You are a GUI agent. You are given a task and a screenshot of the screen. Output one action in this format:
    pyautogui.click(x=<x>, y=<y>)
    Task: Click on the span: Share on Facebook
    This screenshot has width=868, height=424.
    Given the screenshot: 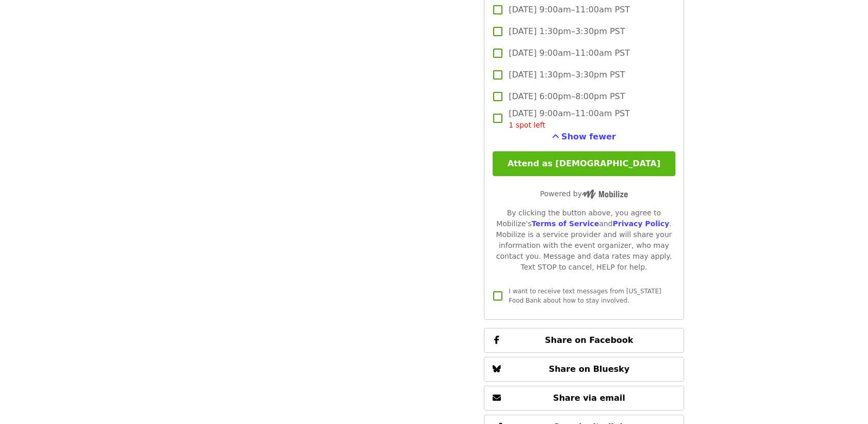 What is the action you would take?
    pyautogui.click(x=589, y=340)
    